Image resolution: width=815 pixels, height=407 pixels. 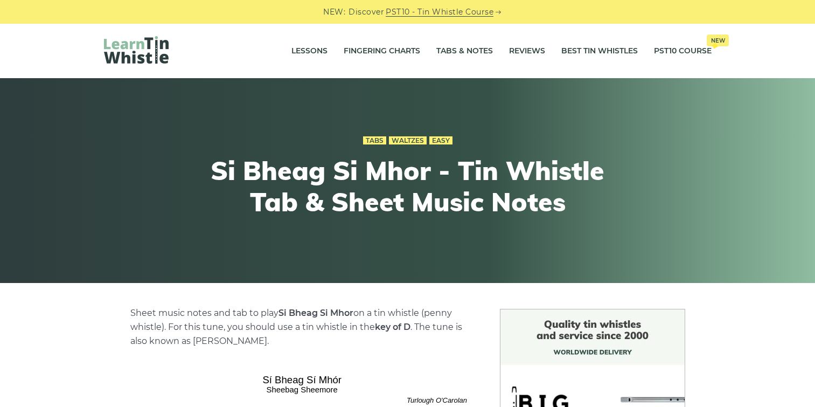 I want to click on a: Easy, so click(x=441, y=141).